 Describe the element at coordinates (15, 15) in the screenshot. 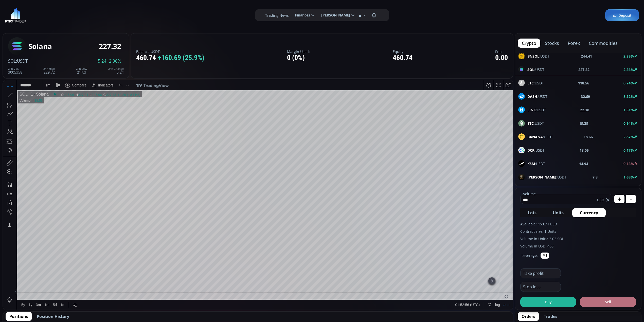

I see `img: LOGO` at that location.